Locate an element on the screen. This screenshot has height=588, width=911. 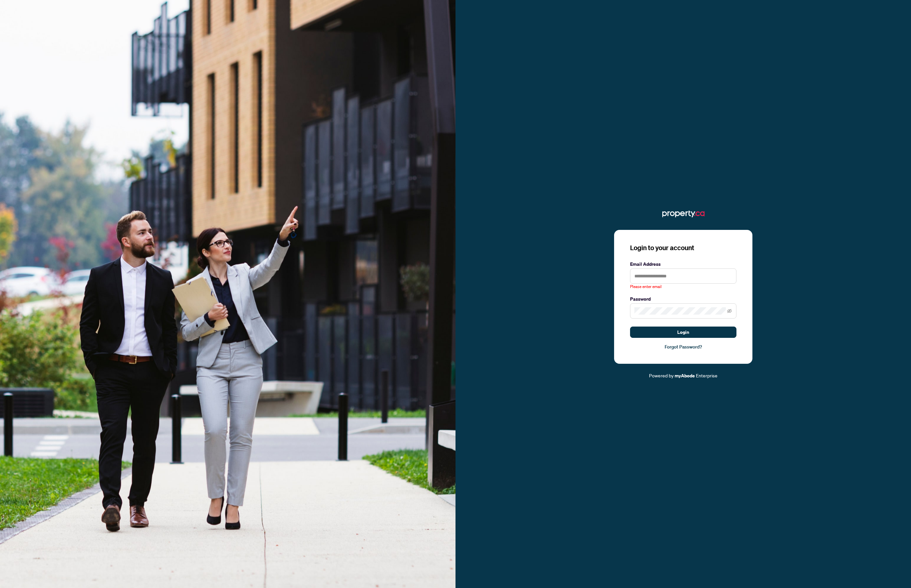
label: Password is located at coordinates (683, 299).